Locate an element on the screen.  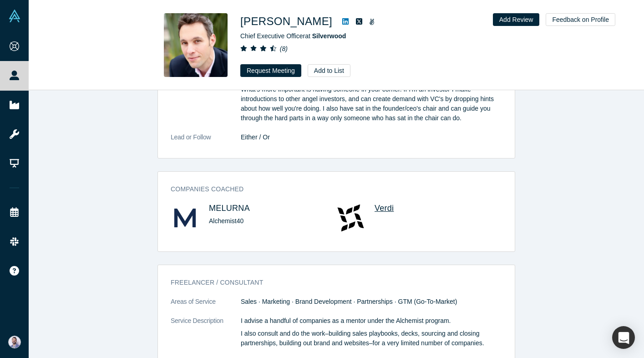
p: What's more important is having someone in your corner. If I'm an investor I make introductions t... is located at coordinates (372, 104).